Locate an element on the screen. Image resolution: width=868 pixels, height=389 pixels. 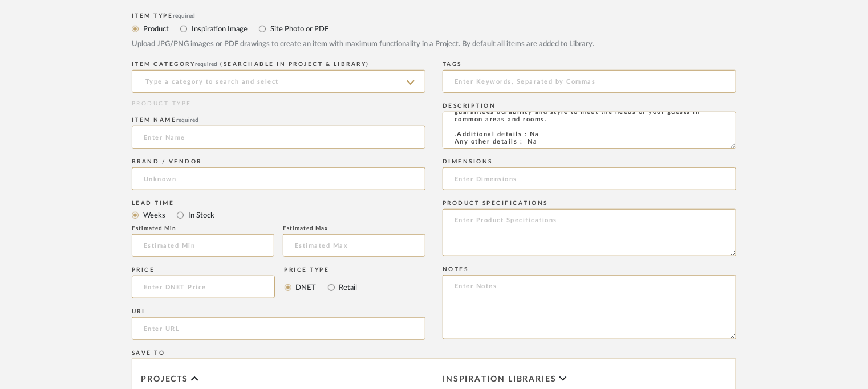
div: Price is located at coordinates (203, 270).